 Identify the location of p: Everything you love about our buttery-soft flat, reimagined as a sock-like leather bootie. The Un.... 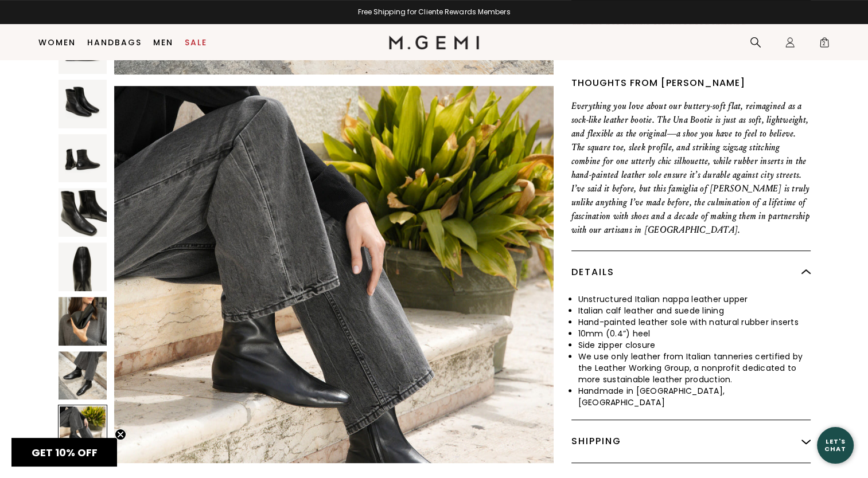
(690, 168).